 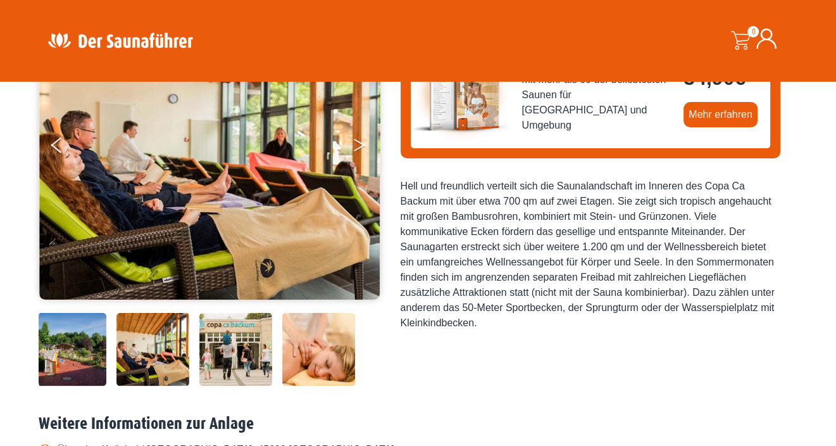 What do you see at coordinates (715, 78) in the screenshot?
I see `bdi: 34,90` at bounding box center [715, 78].